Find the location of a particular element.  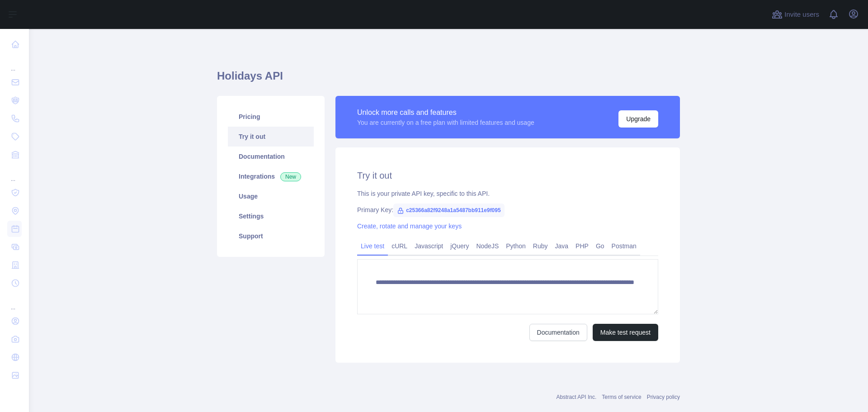

a: Python is located at coordinates (516, 246).